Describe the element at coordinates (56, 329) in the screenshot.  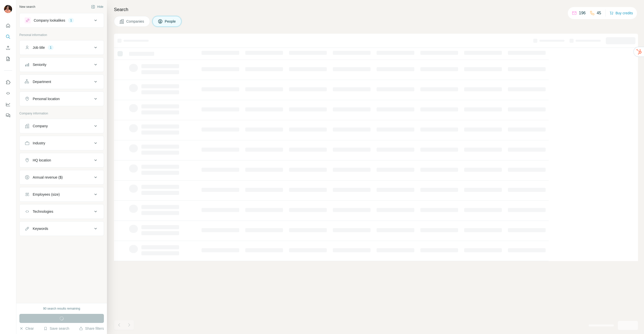
I see `button: Save search` at that location.